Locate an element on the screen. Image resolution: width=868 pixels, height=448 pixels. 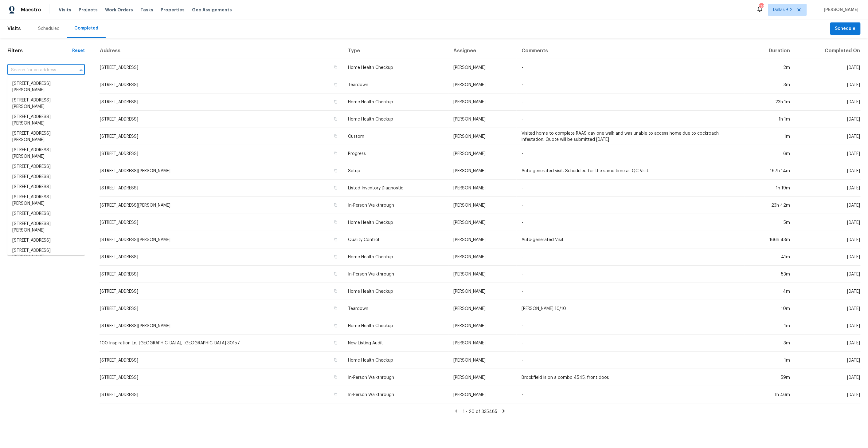
div: Completed is located at coordinates (86, 28).